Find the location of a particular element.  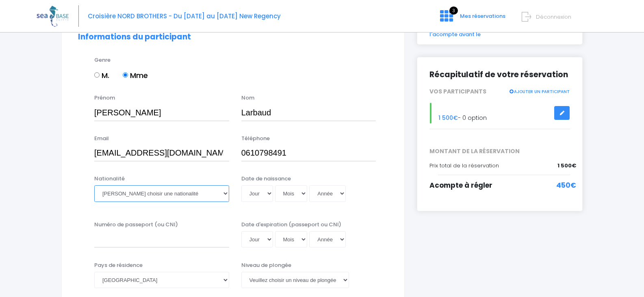

label: Mme is located at coordinates (135, 75).